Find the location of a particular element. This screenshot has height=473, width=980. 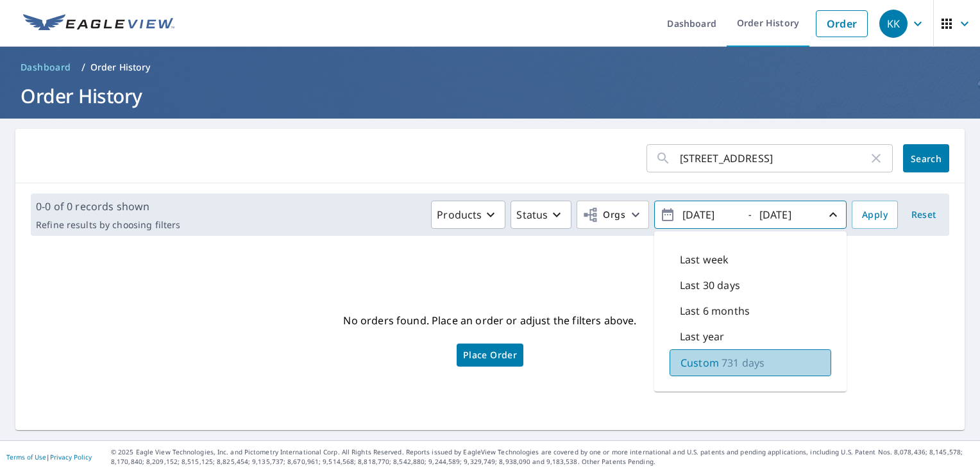

div: Last 30 days is located at coordinates (751, 286).